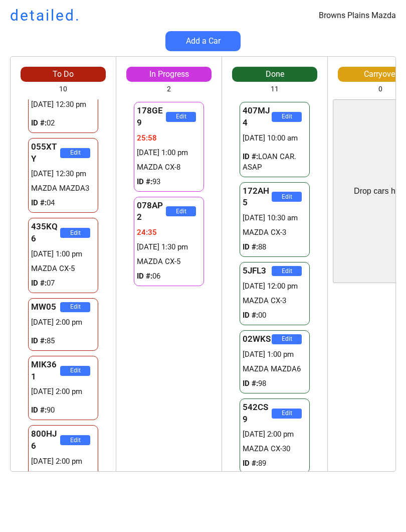 The width and height of the screenshot is (406, 532). Describe the element at coordinates (169, 167) in the screenshot. I see `div: MAZDA CX-8` at that location.